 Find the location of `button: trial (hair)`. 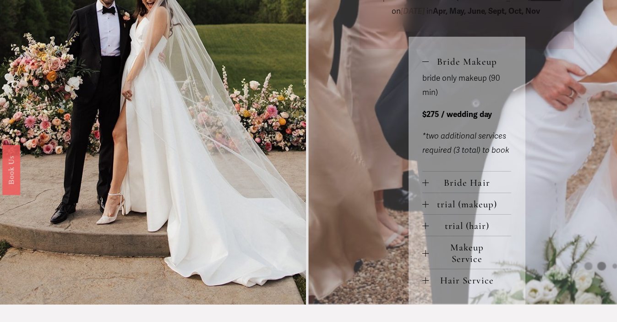

button: trial (hair) is located at coordinates (467, 225).